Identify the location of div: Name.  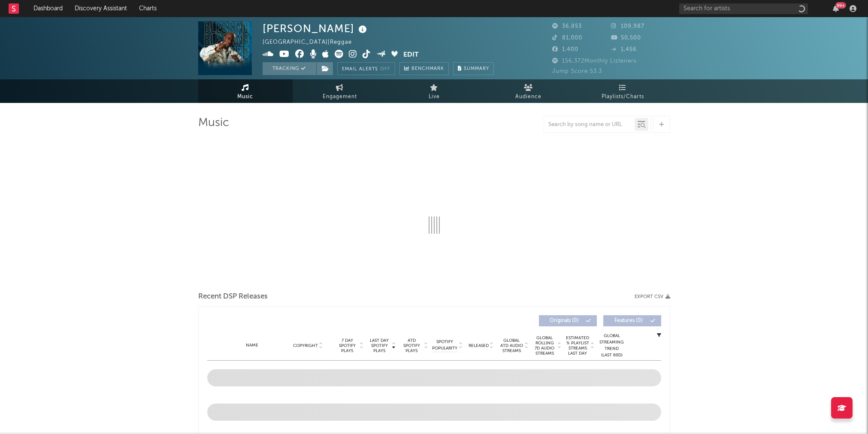
(252, 345).